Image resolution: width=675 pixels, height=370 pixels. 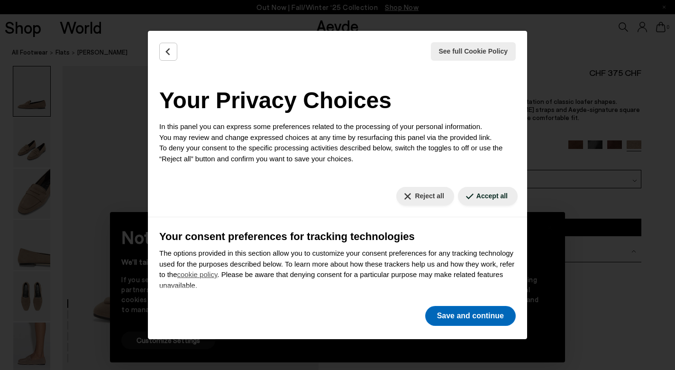 What do you see at coordinates (425, 196) in the screenshot?
I see `button: Reject all` at bounding box center [425, 196].